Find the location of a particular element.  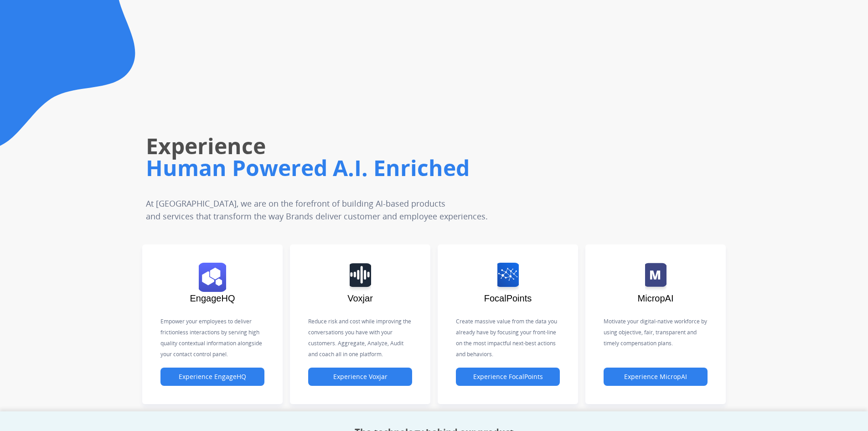

span: FocalPoints is located at coordinates (508, 298).